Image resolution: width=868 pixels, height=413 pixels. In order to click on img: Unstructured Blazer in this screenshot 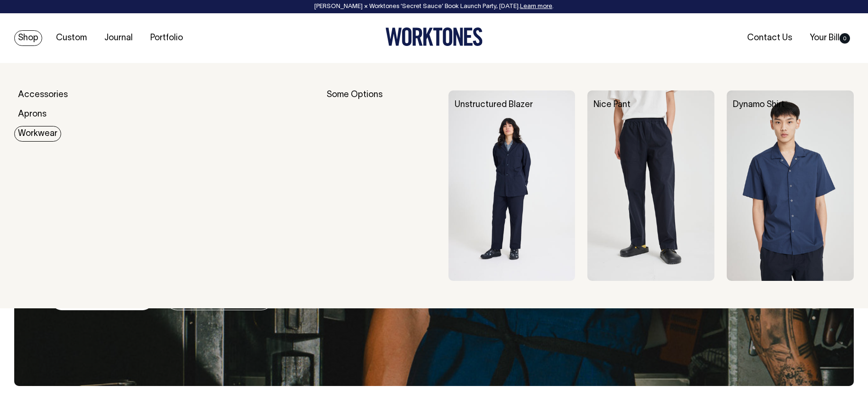, I will do `click(512, 186)`.